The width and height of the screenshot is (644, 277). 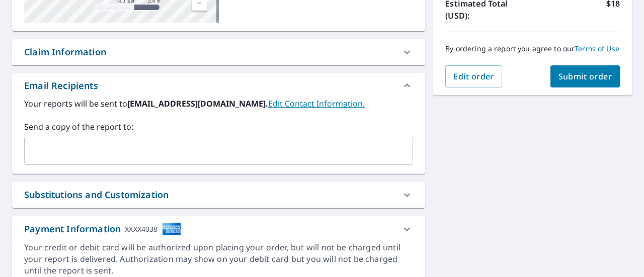 I want to click on img: cardImage, so click(x=172, y=229).